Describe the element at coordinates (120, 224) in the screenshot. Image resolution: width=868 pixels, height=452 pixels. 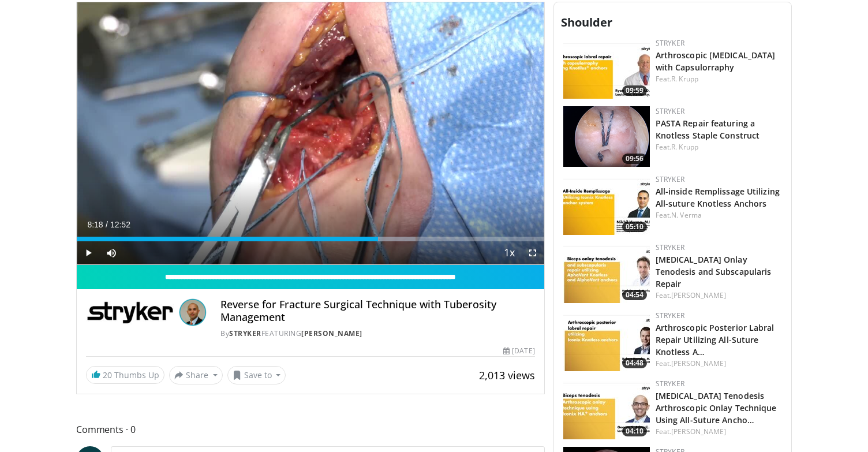
I see `span: 12:52` at that location.